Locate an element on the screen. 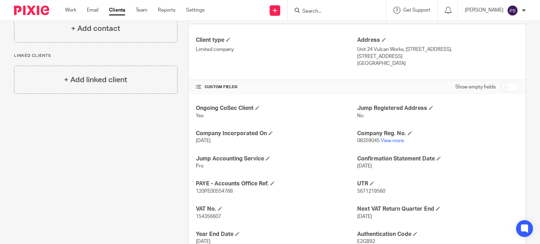  a: Reports is located at coordinates (167, 10).